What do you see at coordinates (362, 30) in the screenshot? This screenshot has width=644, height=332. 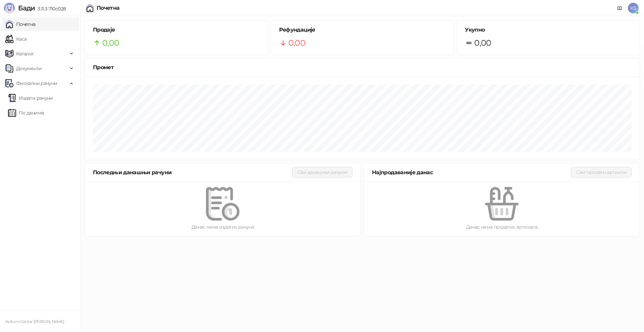 I see `h5: Рефундације` at bounding box center [362, 30].